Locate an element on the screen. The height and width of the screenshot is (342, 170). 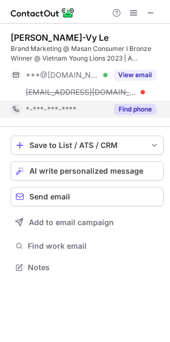
div: Save to List / ATS / CRM is located at coordinates (87, 145).